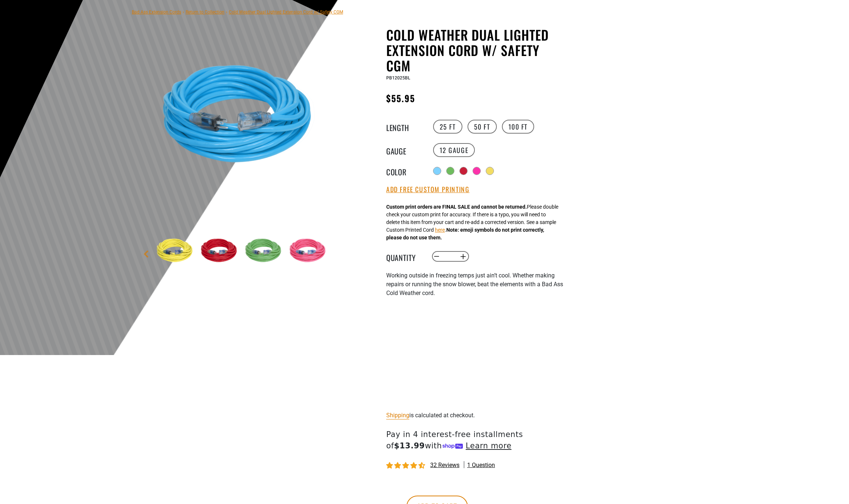  Describe the element at coordinates (400, 98) in the screenshot. I see `span: $55.95` at that location.